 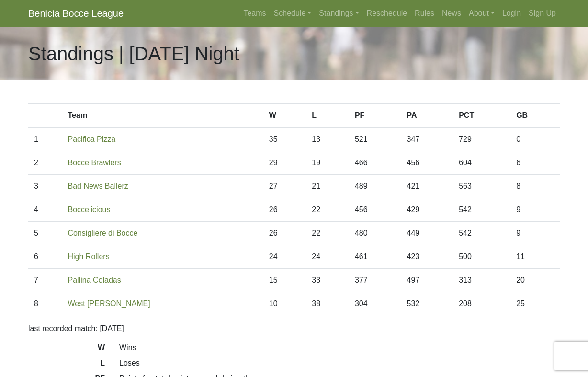 I want to click on td: 423, so click(x=427, y=257).